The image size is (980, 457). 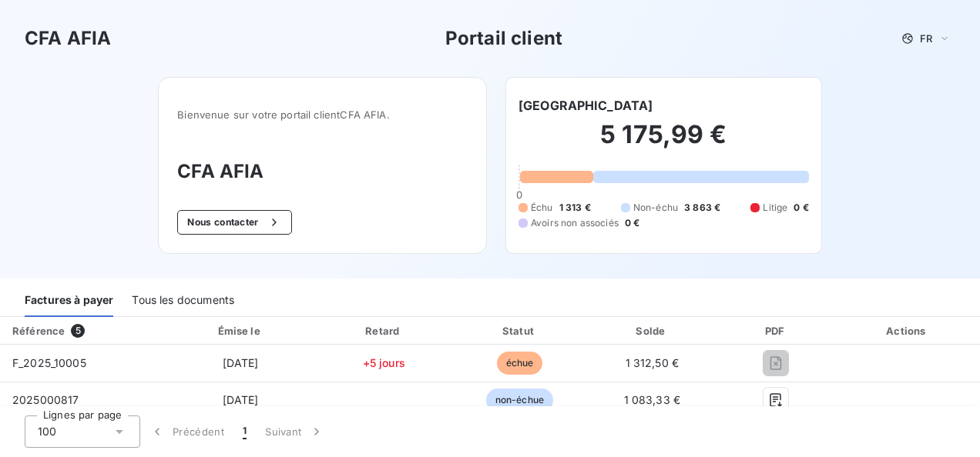 What do you see at coordinates (653, 363) in the screenshot?
I see `span: 1 312,50 €` at bounding box center [653, 363].